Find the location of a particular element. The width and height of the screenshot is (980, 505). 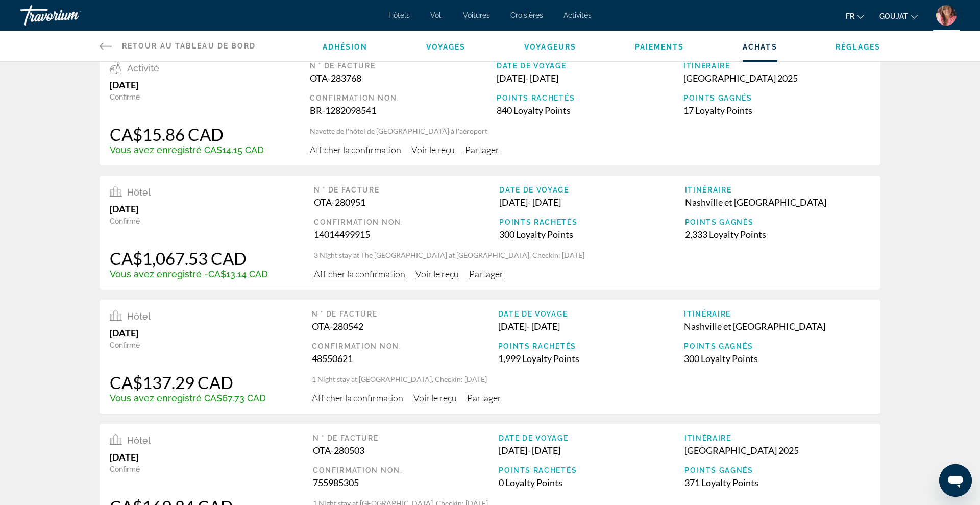

span: Paiements is located at coordinates (660, 47).